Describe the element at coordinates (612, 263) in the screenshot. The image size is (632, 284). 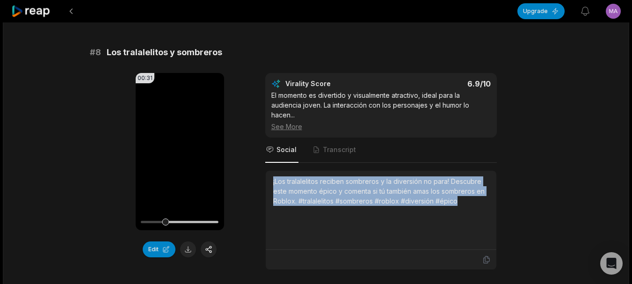
I see `div: Open Intercom Messenger` at that location.